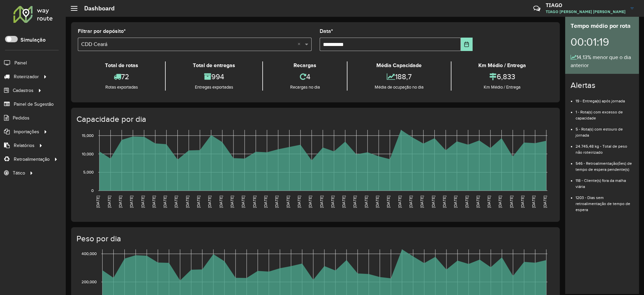  What do you see at coordinates (89, 281) in the screenshot?
I see `text: 200,000` at bounding box center [89, 281].